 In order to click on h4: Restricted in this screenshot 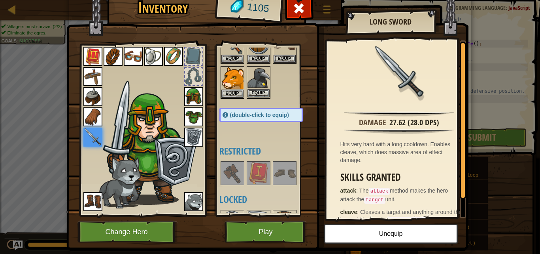, I will do `click(269, 151)`.